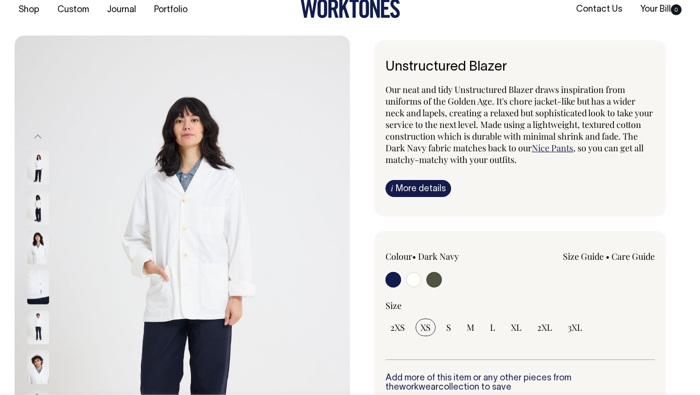  Describe the element at coordinates (439, 256) in the screenshot. I see `label: Dark Navy` at that location.